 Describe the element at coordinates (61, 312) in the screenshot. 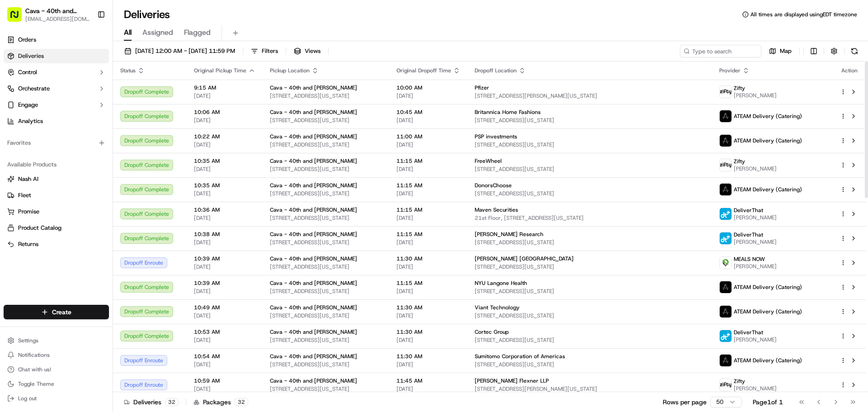

I see `span: Create` at that location.